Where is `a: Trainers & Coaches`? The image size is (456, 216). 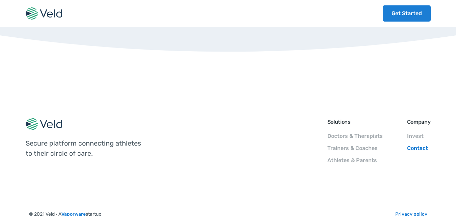 a: Trainers & Coaches is located at coordinates (352, 148).